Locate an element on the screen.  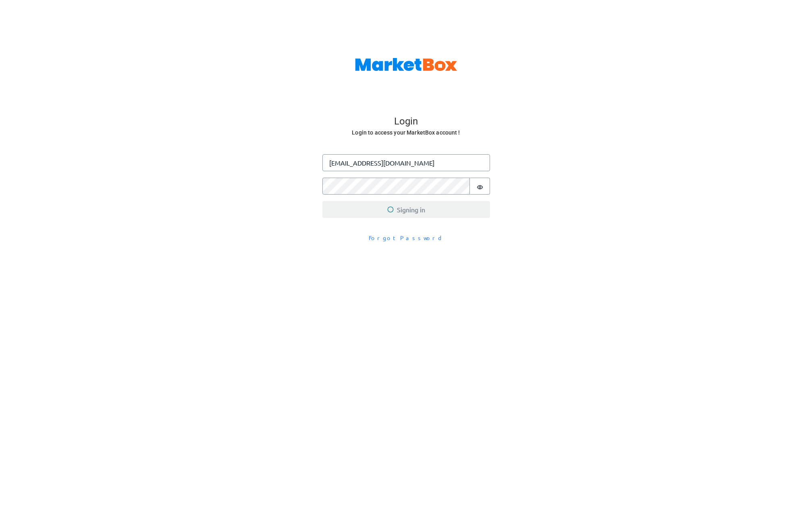
input: Enter your email is located at coordinates (406, 162).